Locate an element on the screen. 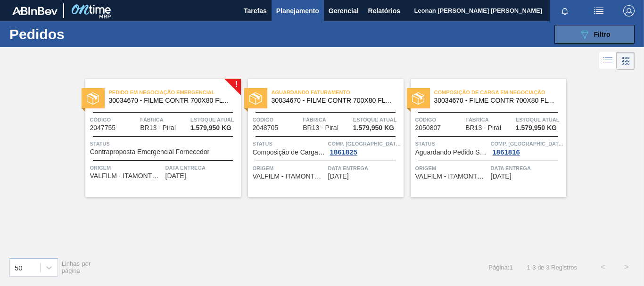 The image size is (644, 286). span: Relatórios is located at coordinates (384, 11).